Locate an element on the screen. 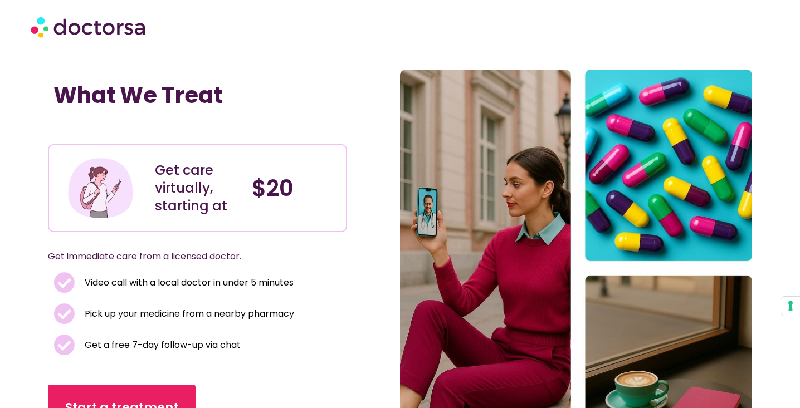 Image resolution: width=800 pixels, height=408 pixels. h4: $20 is located at coordinates (295, 188).